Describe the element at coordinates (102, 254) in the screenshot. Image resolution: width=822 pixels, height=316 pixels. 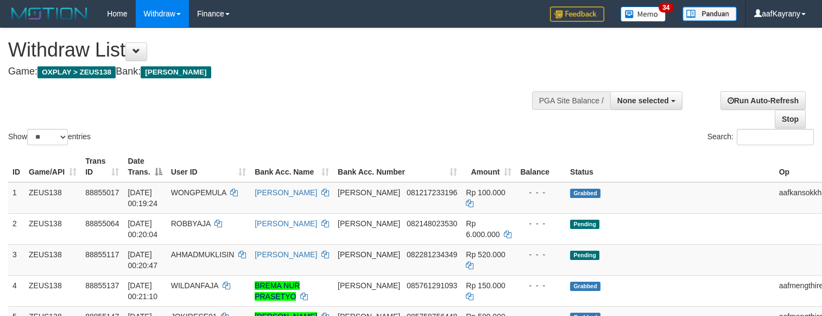
I see `span: 88855117` at that location.